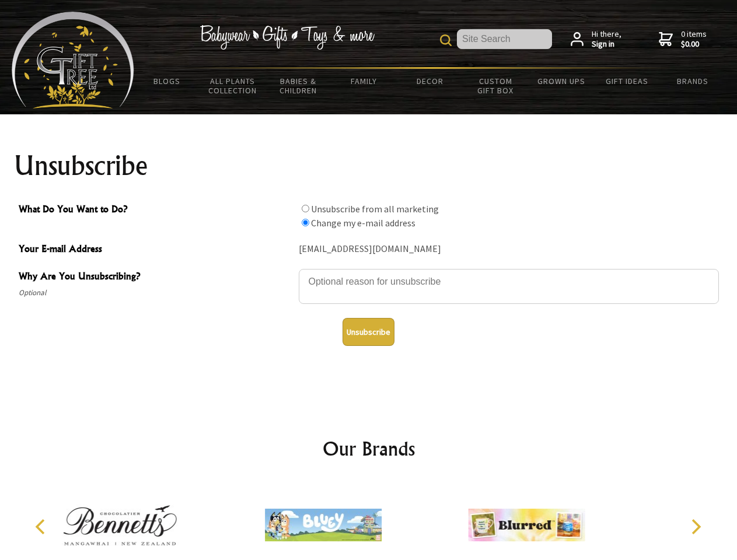 This screenshot has height=560, width=737. What do you see at coordinates (693, 81) in the screenshot?
I see `a: Brands` at bounding box center [693, 81].